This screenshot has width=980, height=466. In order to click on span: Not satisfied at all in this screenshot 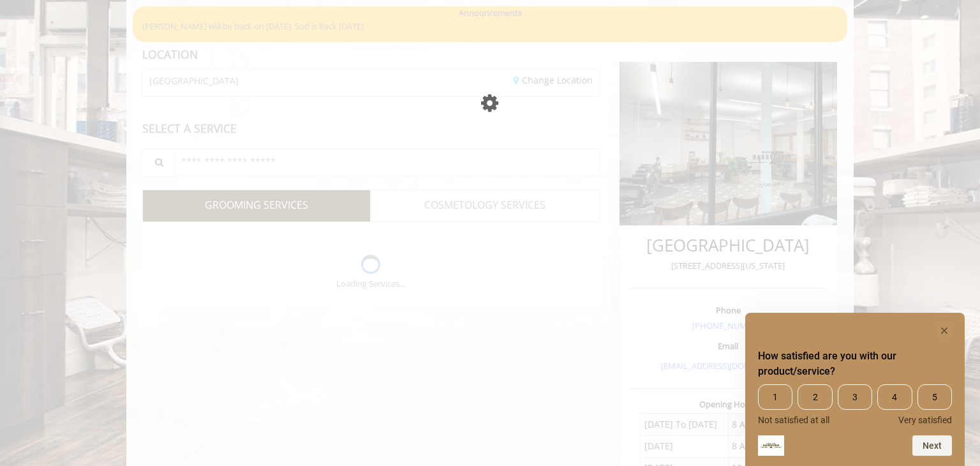, I will do `click(794, 420)`.